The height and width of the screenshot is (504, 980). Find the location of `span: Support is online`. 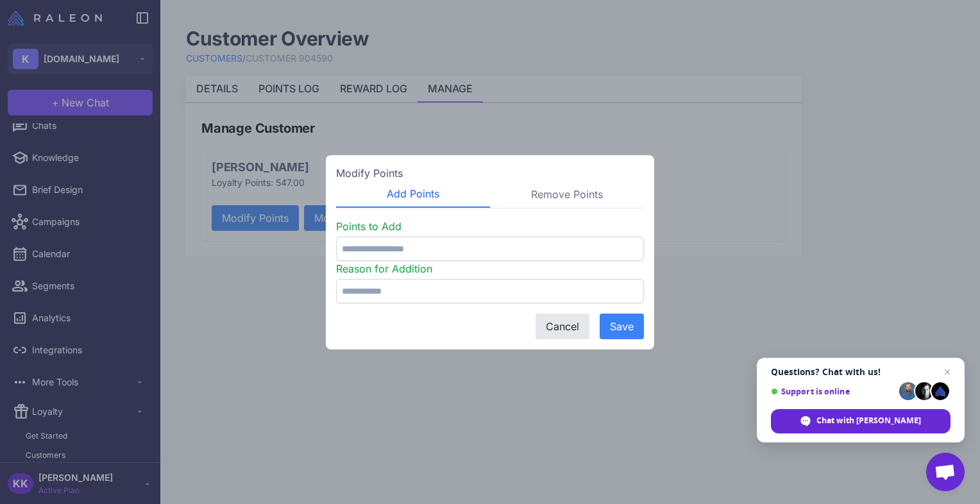

span: Support is online is located at coordinates (833, 391).